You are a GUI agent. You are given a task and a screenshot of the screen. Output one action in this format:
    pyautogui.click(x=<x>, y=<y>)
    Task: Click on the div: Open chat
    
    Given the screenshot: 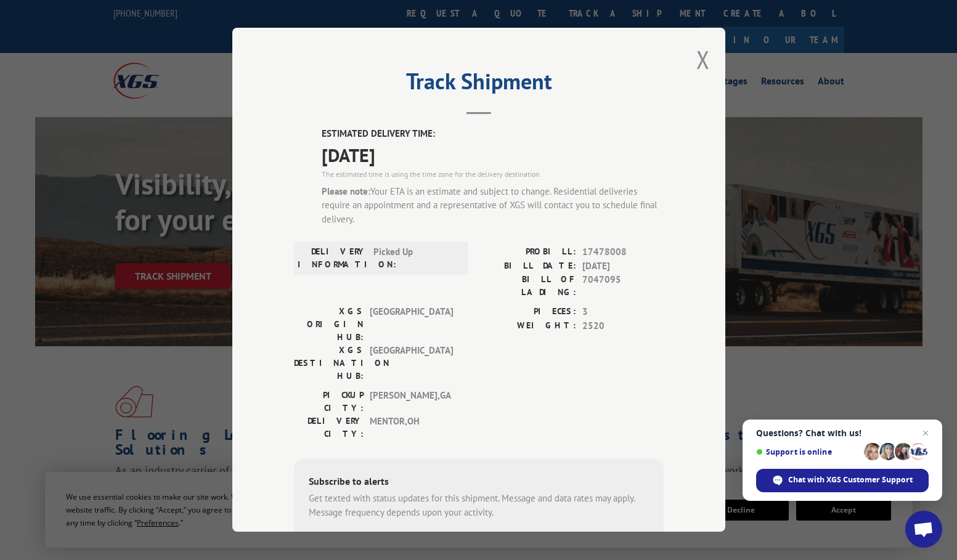 What is the action you would take?
    pyautogui.click(x=924, y=529)
    